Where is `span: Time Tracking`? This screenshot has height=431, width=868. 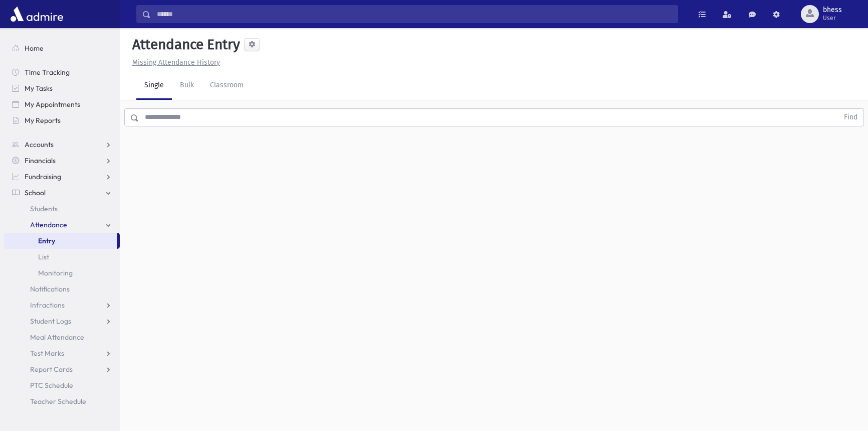 span: Time Tracking is located at coordinates (47, 72).